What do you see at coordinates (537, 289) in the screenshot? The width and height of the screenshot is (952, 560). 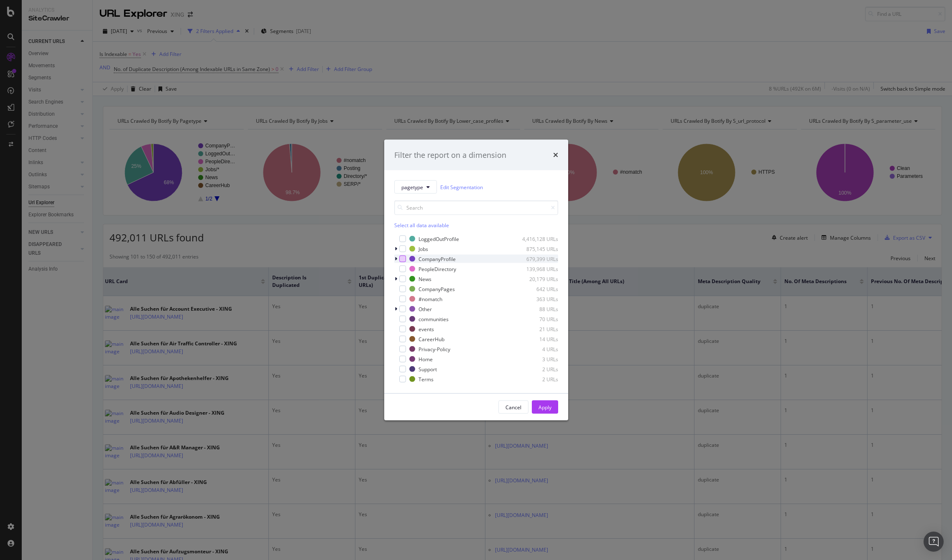 I see `div: 642 URLs` at bounding box center [537, 289].